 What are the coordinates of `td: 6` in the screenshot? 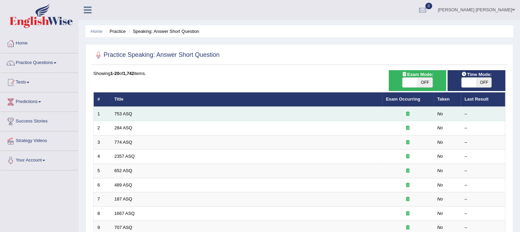 It's located at (102, 185).